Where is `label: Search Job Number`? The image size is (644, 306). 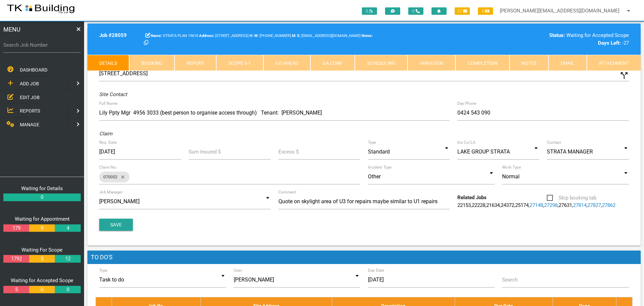
label: Search Job Number is located at coordinates (42, 45).